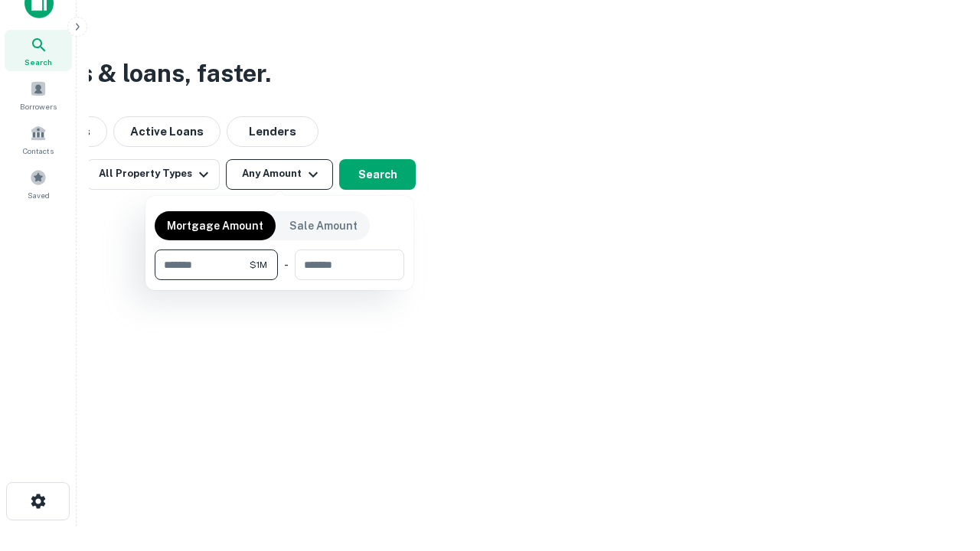 The width and height of the screenshot is (980, 551). What do you see at coordinates (942, 465) in the screenshot?
I see `div: Chat Widget` at bounding box center [942, 465].